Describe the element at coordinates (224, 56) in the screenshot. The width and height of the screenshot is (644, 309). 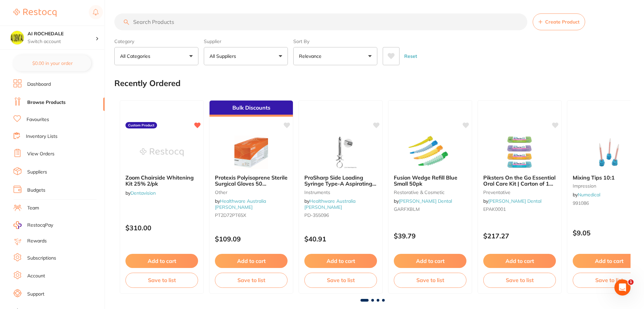
I see `p: All Suppliers` at that location.